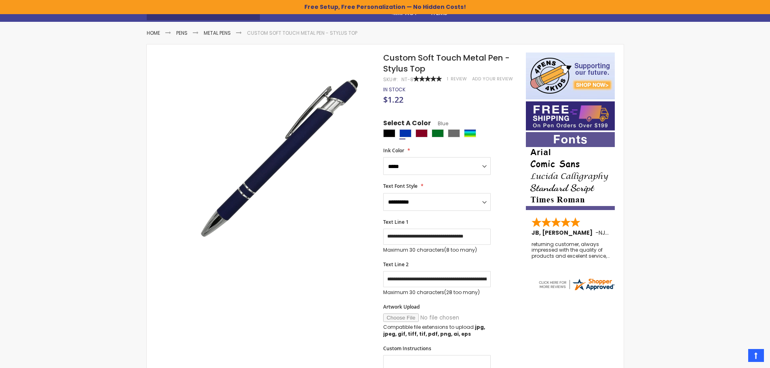 Image resolution: width=770 pixels, height=368 pixels. What do you see at coordinates (454, 133) in the screenshot?
I see `div: Grey` at bounding box center [454, 133].